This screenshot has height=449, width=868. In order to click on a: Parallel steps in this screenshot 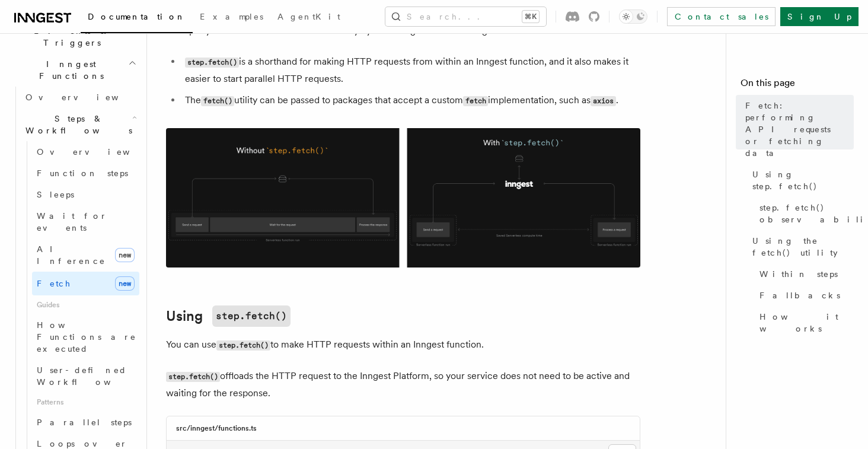, I will do `click(85, 422)`.